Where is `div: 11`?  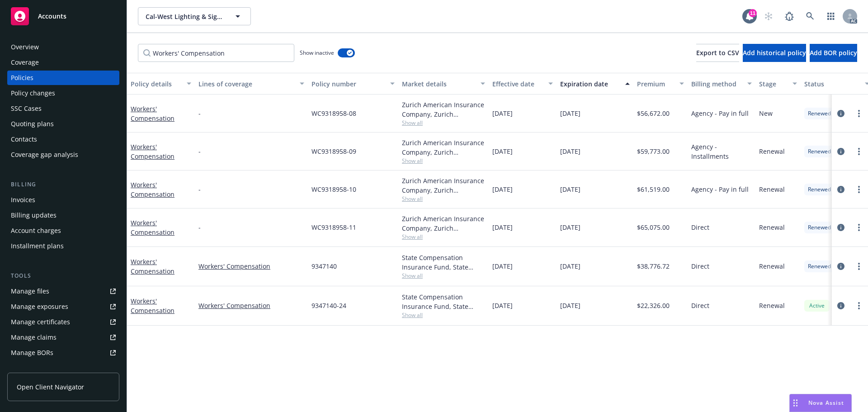 div: 11 is located at coordinates (753, 13).